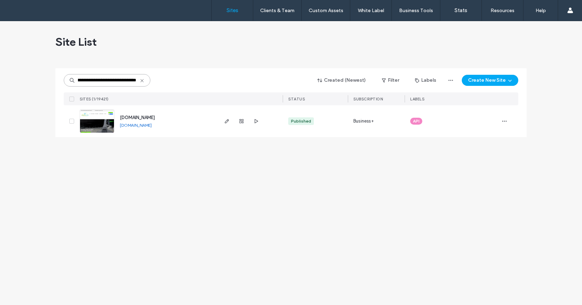 Image resolution: width=582 pixels, height=305 pixels. Describe the element at coordinates (416, 10) in the screenshot. I see `label: Business Tools` at that location.